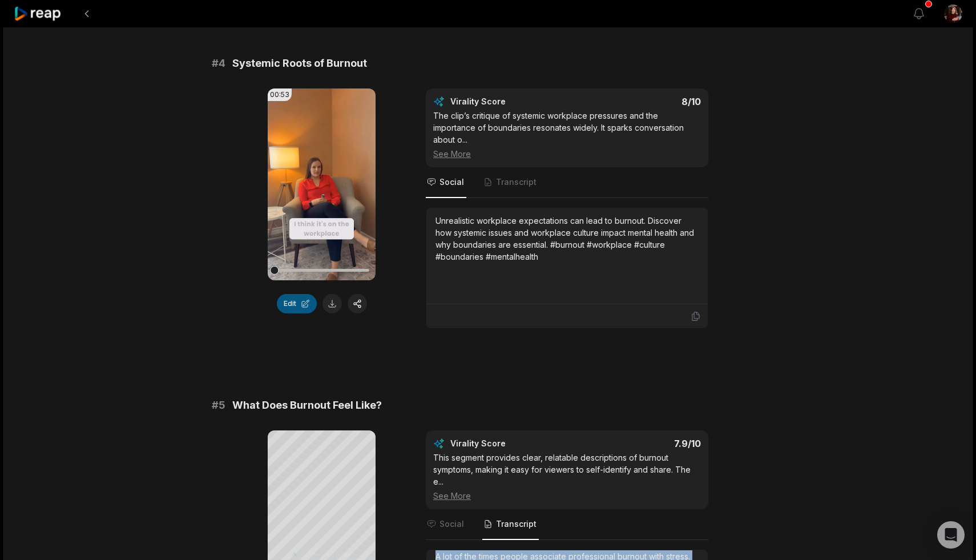 The height and width of the screenshot is (560, 976). Describe the element at coordinates (566, 476) in the screenshot. I see `div: This segment provides clear, relatable descriptions of burnout symptoms, making it easy for viewe...` at that location.